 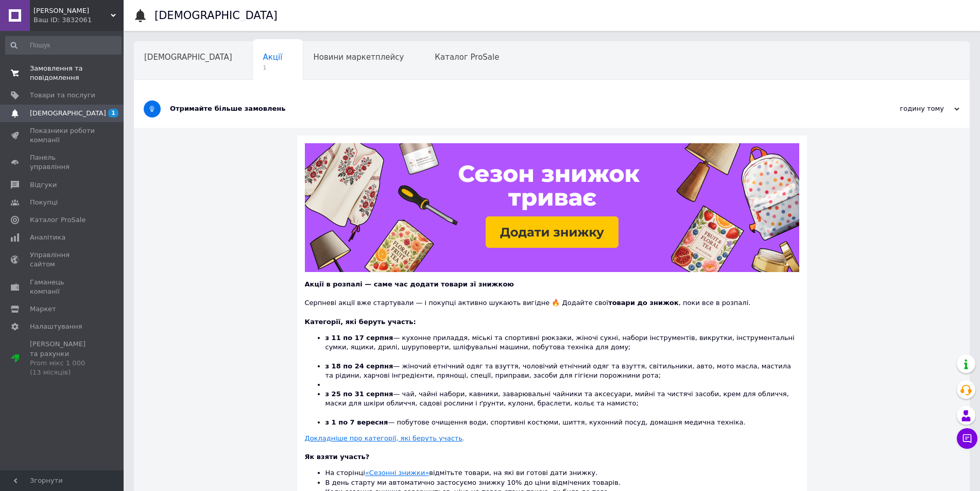 I want to click on li: — кухонне приладдя, міські та спортивні рюкзаки, жіночі сукні, набори інструментів, викрутки, інс..., so click(x=562, y=347).